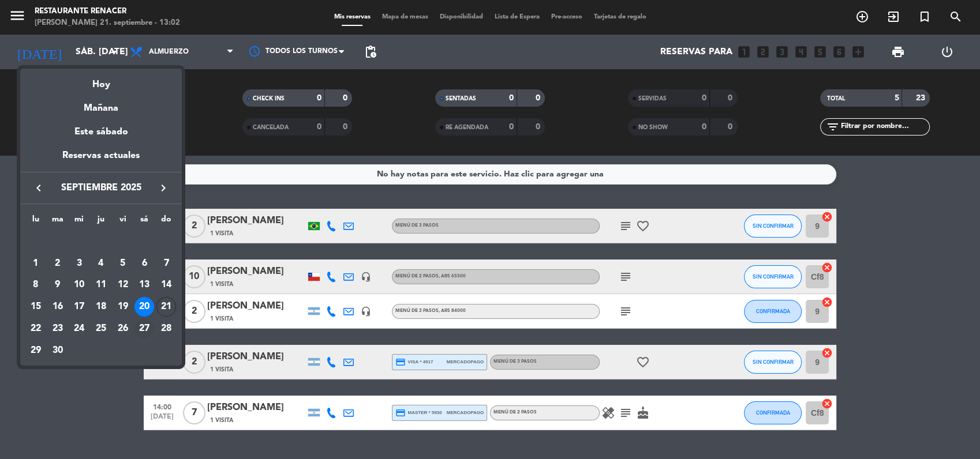 This screenshot has height=459, width=980. I want to click on td: 11 de septiembre de 2025, so click(101, 285).